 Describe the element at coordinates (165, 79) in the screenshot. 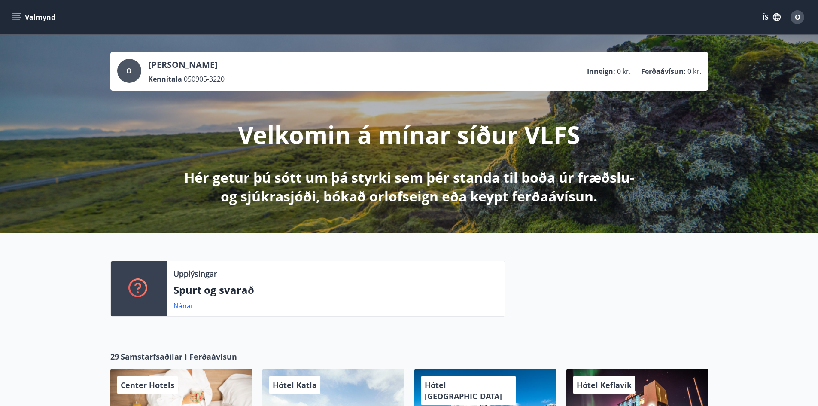

I see `p: Kennitala` at that location.